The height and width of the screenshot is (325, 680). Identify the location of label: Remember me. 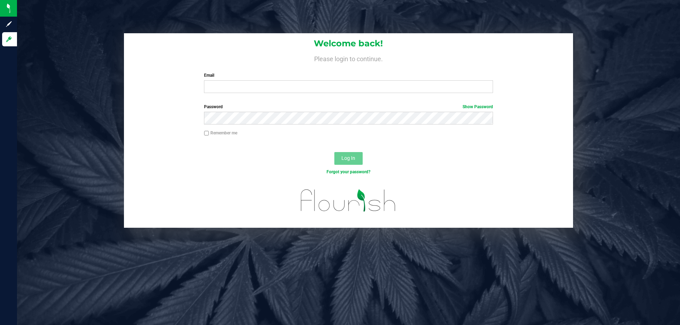
(221, 133).